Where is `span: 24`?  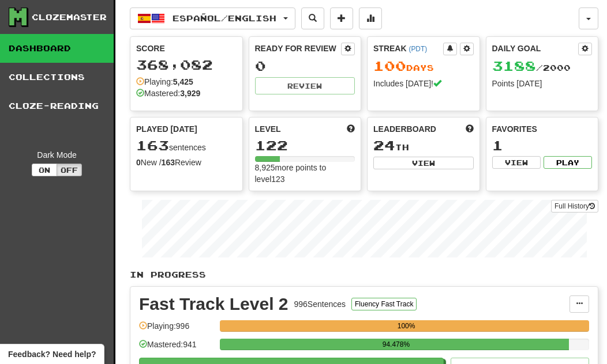
span: 24 is located at coordinates (384, 146).